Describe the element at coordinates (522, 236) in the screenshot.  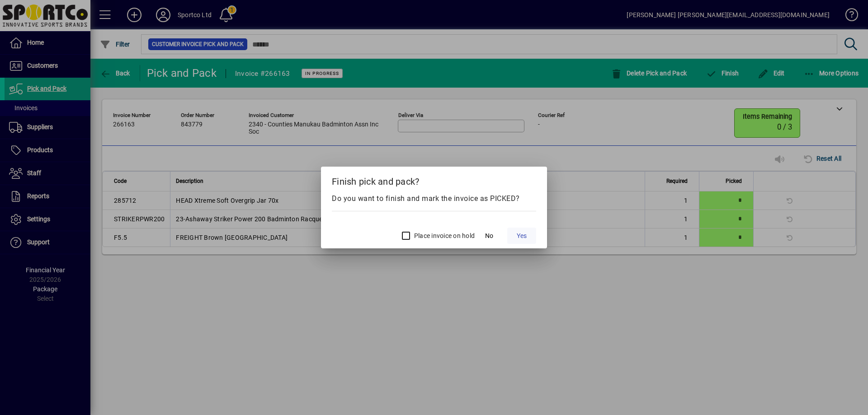
I see `button: Yes` at that location.